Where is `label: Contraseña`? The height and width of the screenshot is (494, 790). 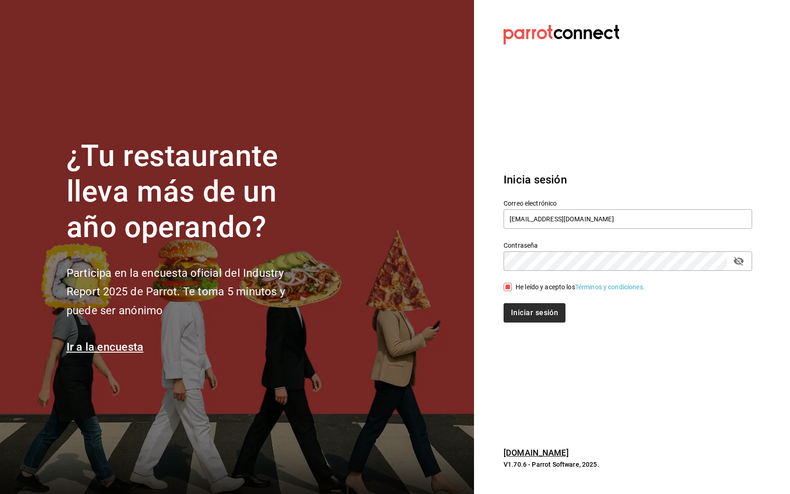 label: Contraseña is located at coordinates (628, 245).